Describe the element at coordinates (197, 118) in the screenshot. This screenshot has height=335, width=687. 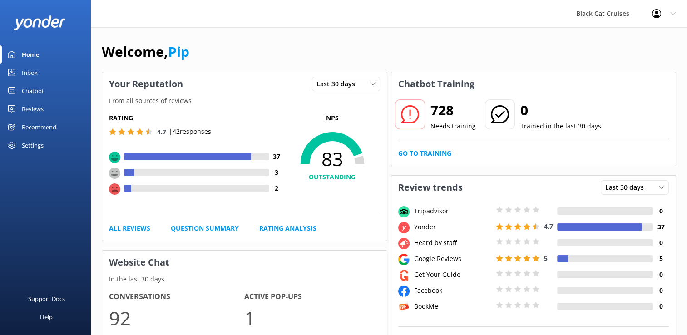
I see `h5: Rating` at that location.